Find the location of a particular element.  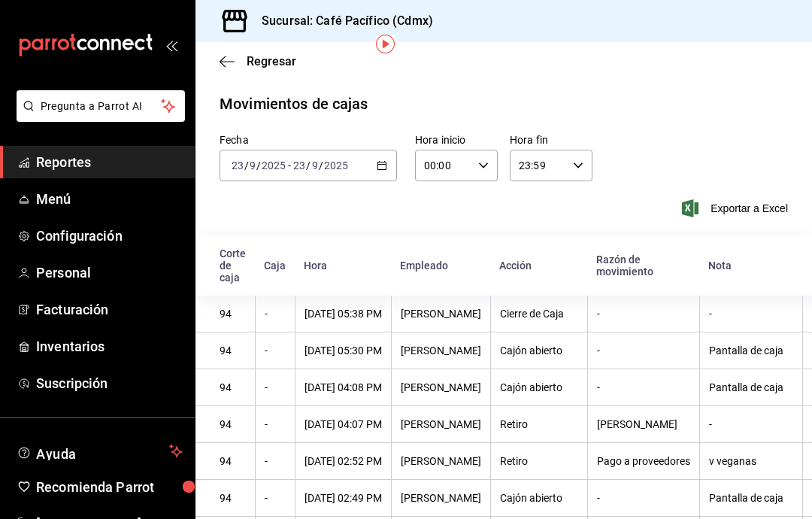

span: Suscripción is located at coordinates (109, 382).